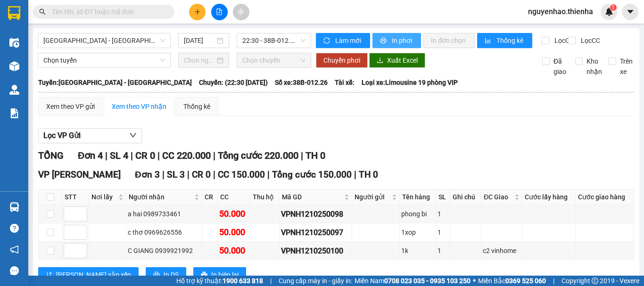  I want to click on div: Xem theo VP gửi, so click(70, 106).